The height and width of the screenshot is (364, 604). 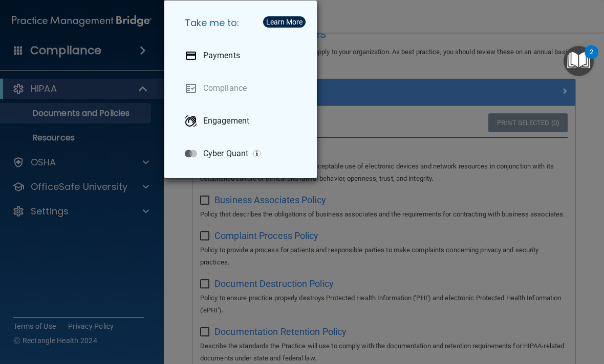 What do you see at coordinates (221, 56) in the screenshot?
I see `p: Payments` at bounding box center [221, 56].